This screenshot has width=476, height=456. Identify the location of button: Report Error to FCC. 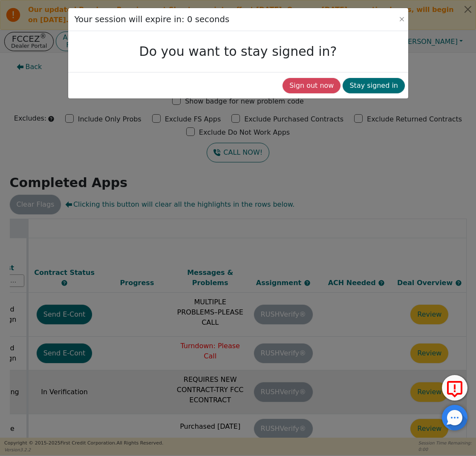
(455, 388).